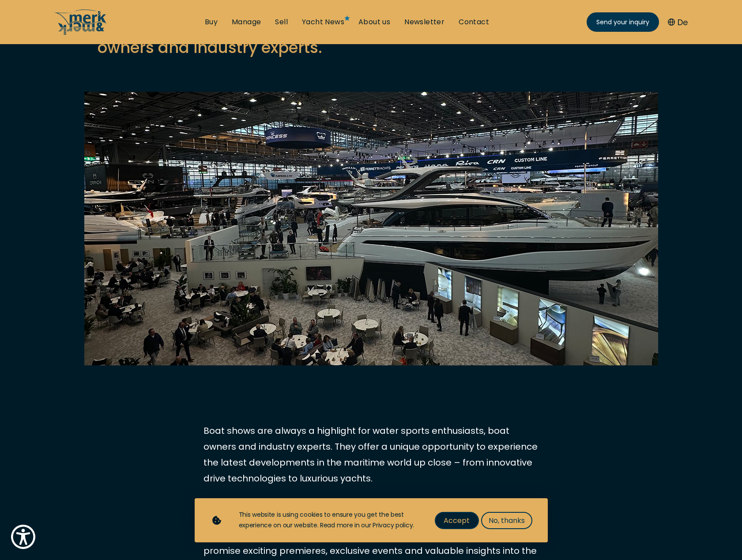 The height and width of the screenshot is (560, 742). I want to click on div: This website is using cookies to ensure you get the best experience on our website. Read more in ..., so click(328, 520).